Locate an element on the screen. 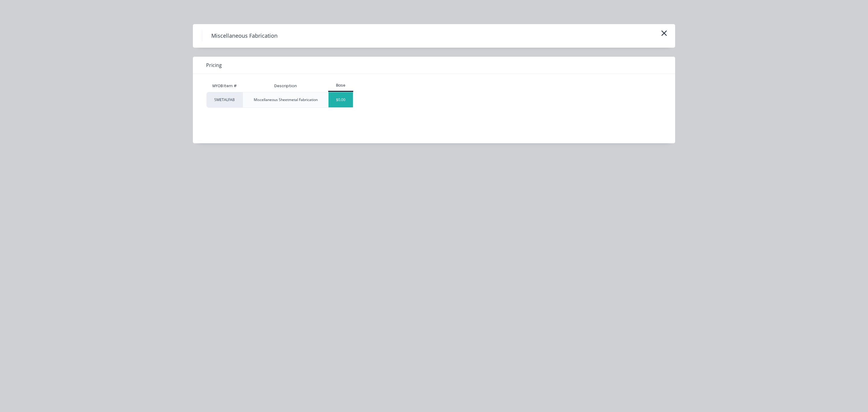 The width and height of the screenshot is (868, 412). span: Pricing is located at coordinates (214, 65).